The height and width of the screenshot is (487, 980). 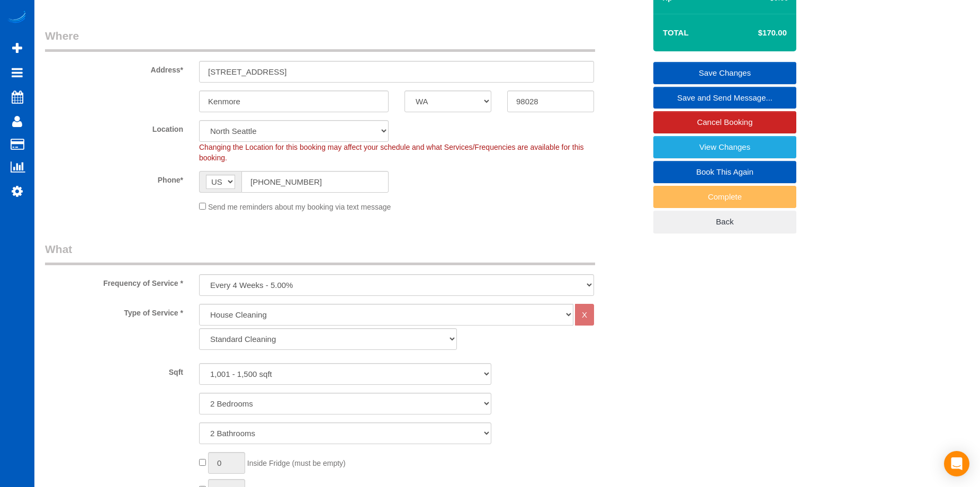 What do you see at coordinates (296, 463) in the screenshot?
I see `span: Inside Fridge (must be empty)` at bounding box center [296, 463].